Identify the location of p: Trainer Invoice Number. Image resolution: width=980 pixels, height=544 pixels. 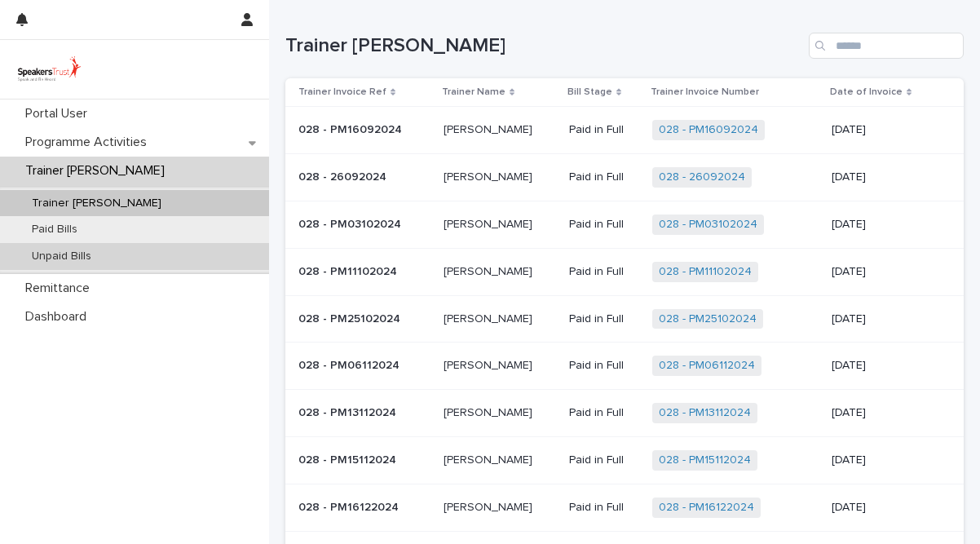
(704, 92).